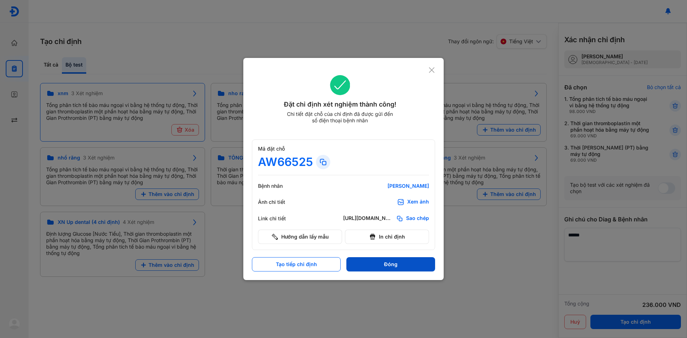 The height and width of the screenshot is (338, 687). Describe the element at coordinates (300, 237) in the screenshot. I see `button: Hướng dẫn lấy mẫu` at that location.